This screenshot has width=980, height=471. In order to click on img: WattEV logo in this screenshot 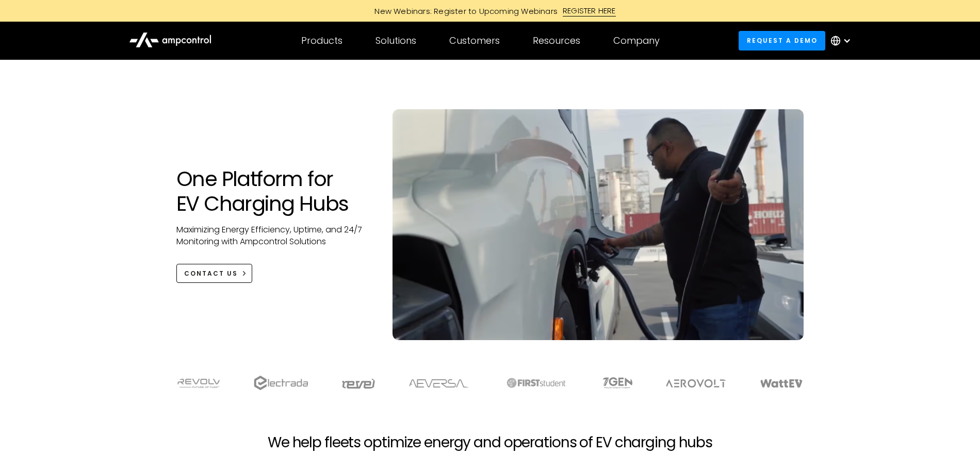, I will do `click(781, 383)`.